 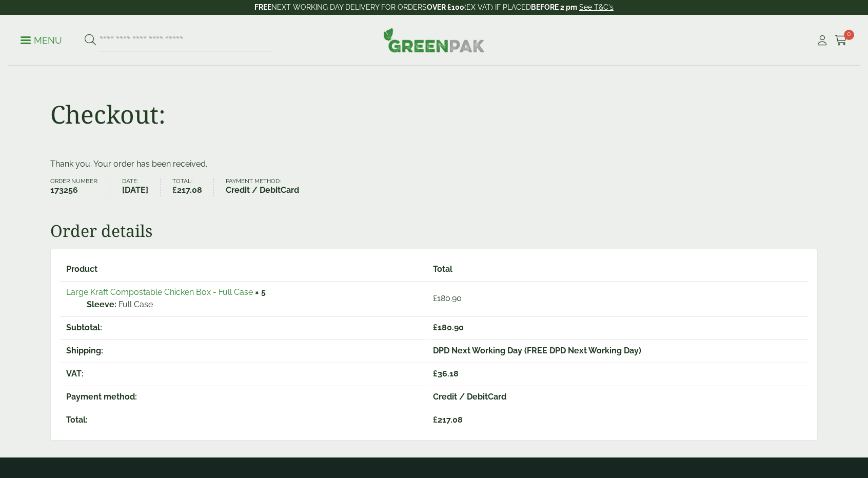 I want to click on strong: × 5, so click(x=260, y=292).